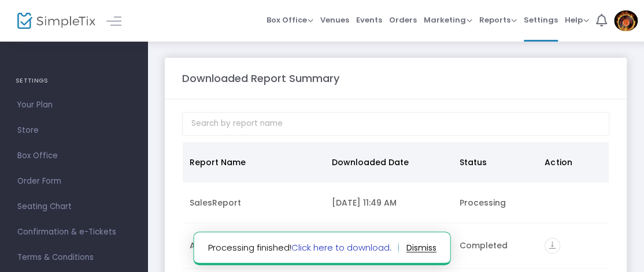 This screenshot has width=644, height=272. I want to click on span: Store, so click(73, 130).